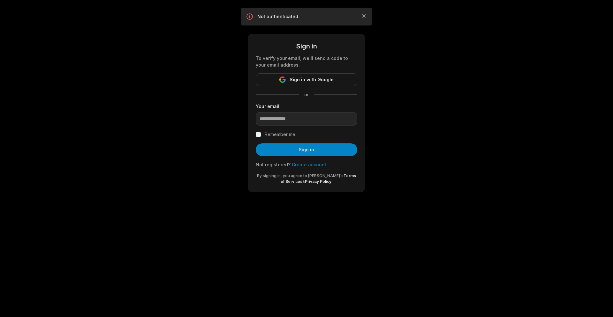 This screenshot has width=613, height=317. Describe the element at coordinates (318, 179) in the screenshot. I see `a: Terms of Services` at that location.